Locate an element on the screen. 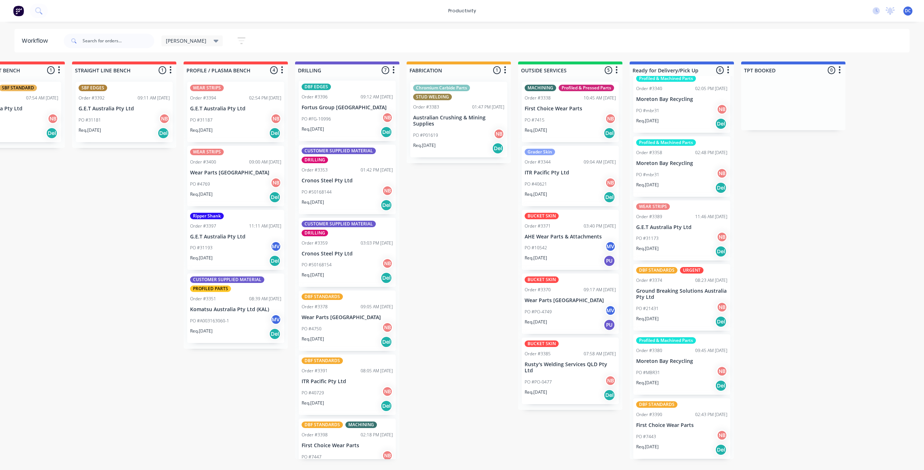 This screenshot has width=924, height=470. p: Rusty's Welding Services QLD Pty Ltd is located at coordinates (570, 368).